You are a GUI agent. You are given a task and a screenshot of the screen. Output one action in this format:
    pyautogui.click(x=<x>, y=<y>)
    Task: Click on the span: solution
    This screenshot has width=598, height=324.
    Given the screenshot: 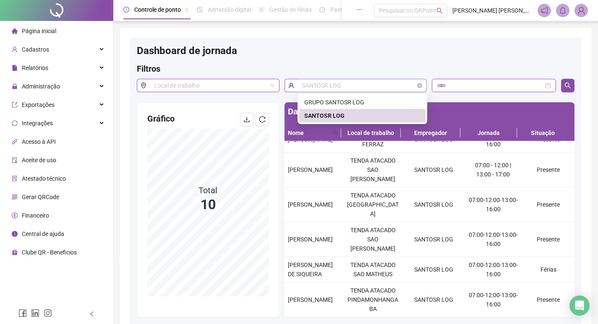 What is the action you would take?
    pyautogui.click(x=15, y=179)
    